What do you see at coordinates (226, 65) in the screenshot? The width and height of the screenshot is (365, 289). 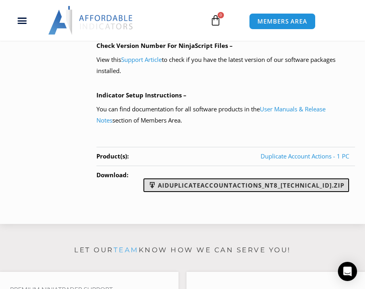 I see `p: View this to check if you have the latest version of our software packages installed.` at bounding box center [226, 65].